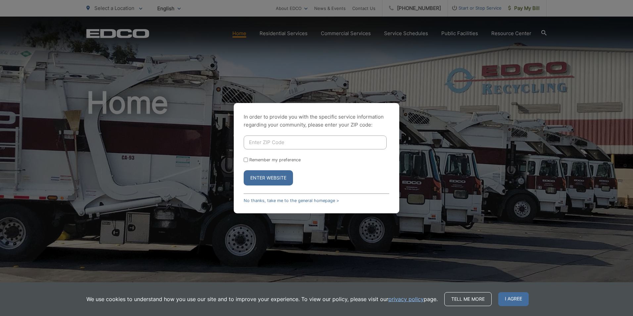  I want to click on p: We use cookies to understand how you use our site and to improve your experience. To view our pol..., so click(262, 299).